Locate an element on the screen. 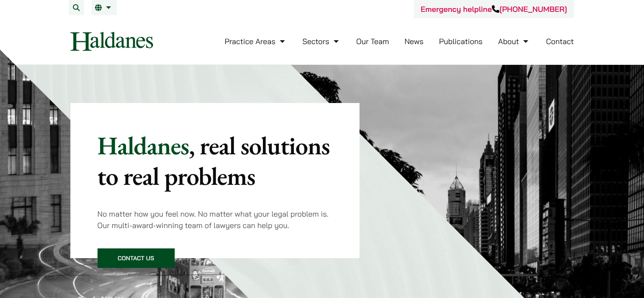  a: Contact Us is located at coordinates (136, 258).